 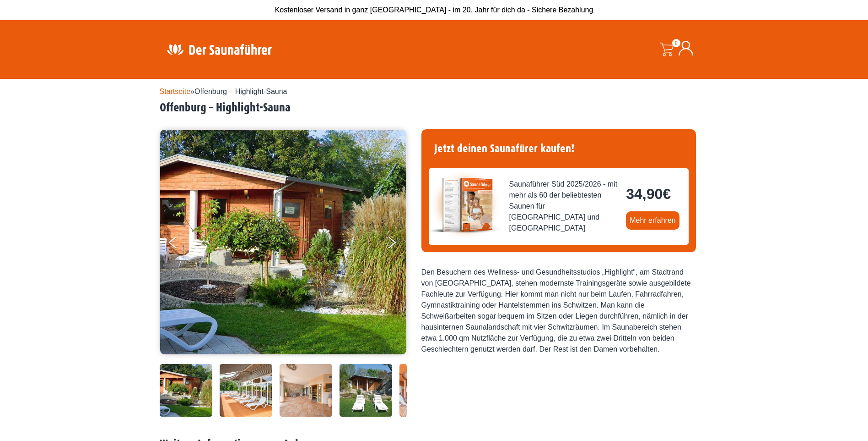 What do you see at coordinates (434, 108) in the screenshot?
I see `h2: Offenburg – Highlight-Sauna` at bounding box center [434, 108].